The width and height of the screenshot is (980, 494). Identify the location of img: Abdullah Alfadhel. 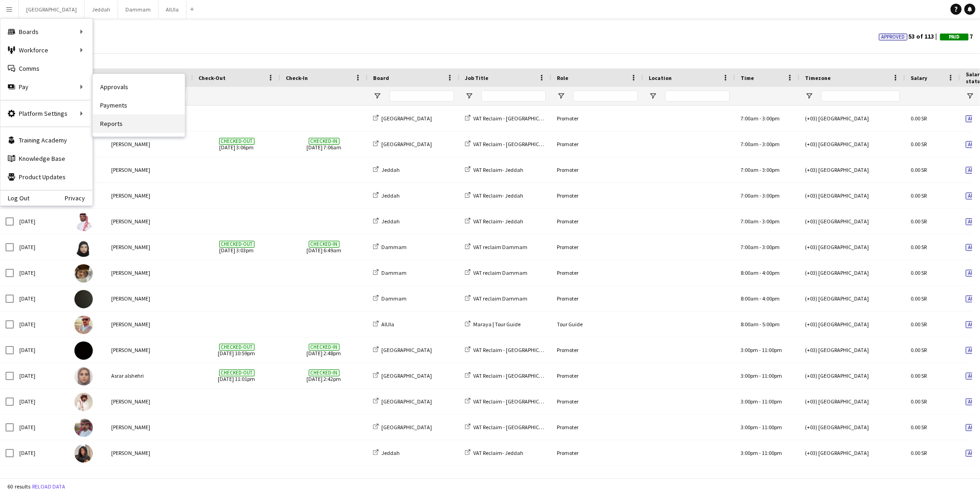
(84, 273).